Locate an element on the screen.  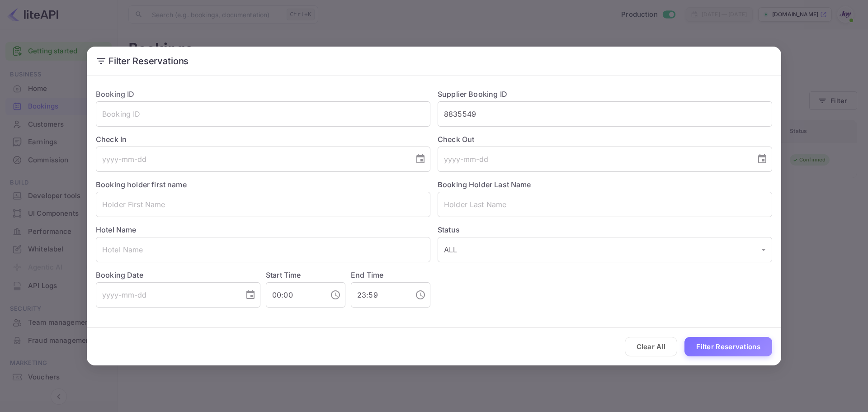
label: Hotel Name is located at coordinates (116, 230).